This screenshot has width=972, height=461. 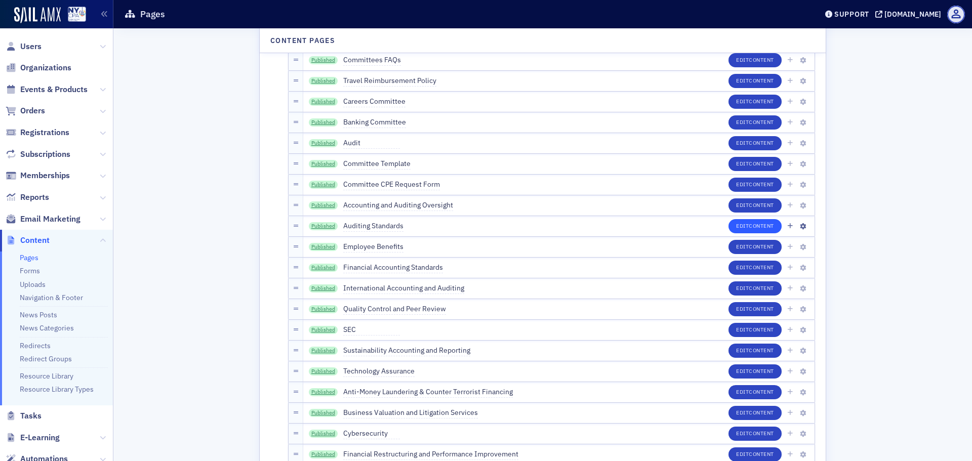 I want to click on span: Financial Restructuring and Performance Improvement, so click(x=431, y=455).